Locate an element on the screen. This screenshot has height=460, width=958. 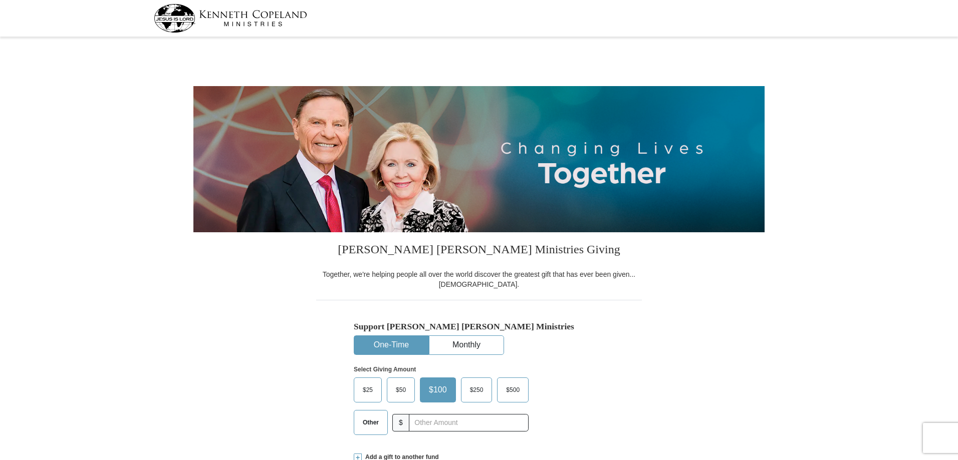
button: Monthly is located at coordinates (466, 345).